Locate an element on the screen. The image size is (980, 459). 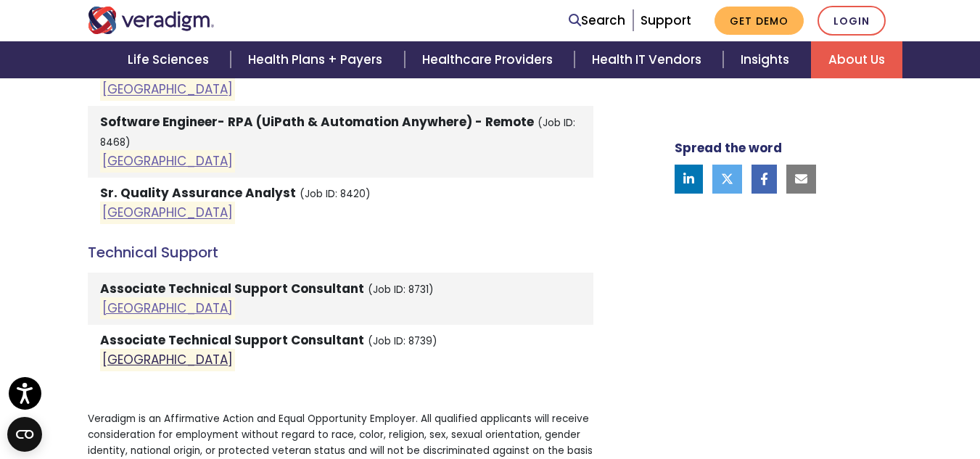
a: Health IT Vendors is located at coordinates (649, 60).